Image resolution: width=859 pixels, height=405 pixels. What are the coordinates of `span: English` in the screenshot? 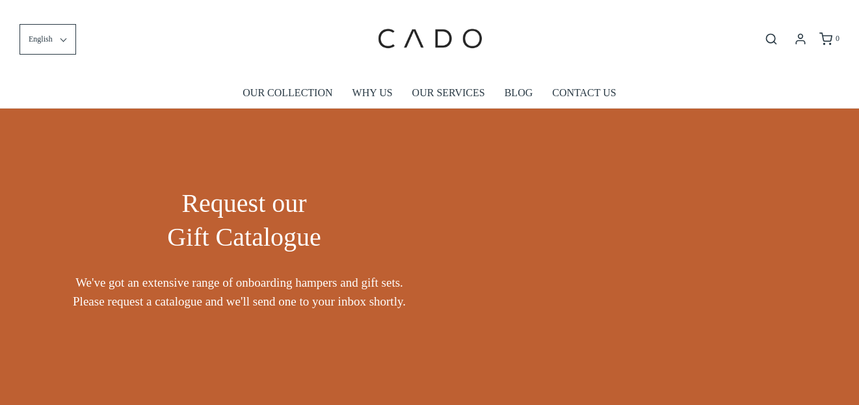 It's located at (40, 39).